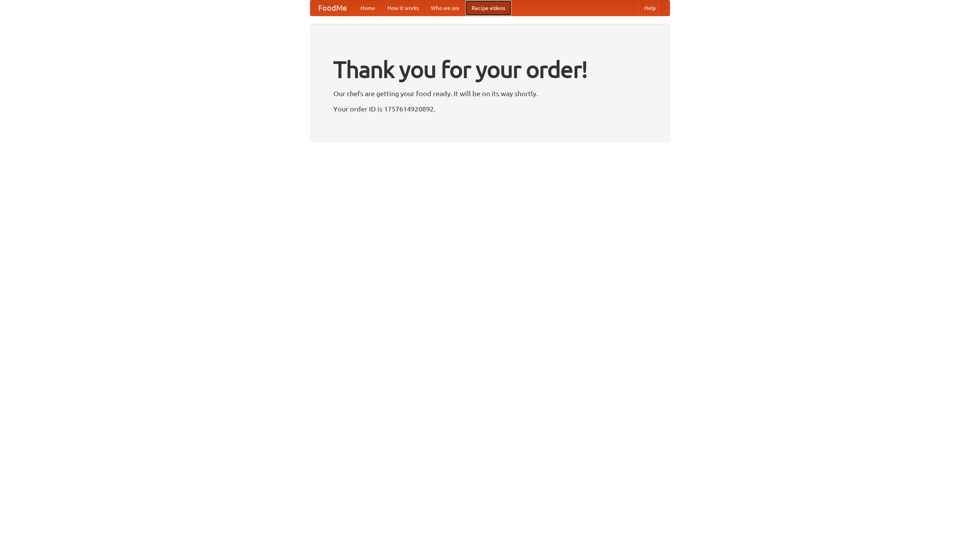 The image size is (980, 542). Describe the element at coordinates (445, 9) in the screenshot. I see `a: Who we are` at that location.